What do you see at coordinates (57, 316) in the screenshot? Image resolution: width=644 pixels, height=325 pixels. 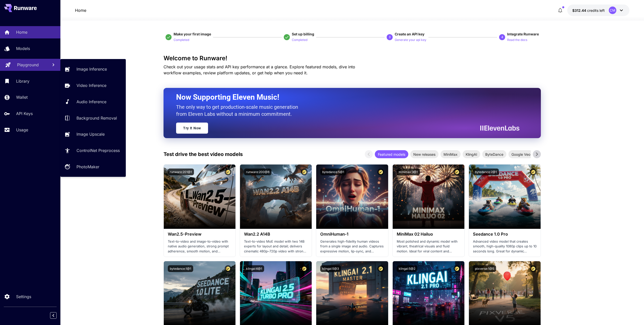 I see `div: Collapse sidebar` at bounding box center [57, 316].